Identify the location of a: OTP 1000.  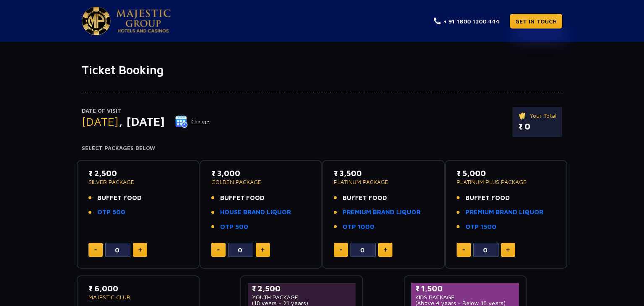
(358, 227).